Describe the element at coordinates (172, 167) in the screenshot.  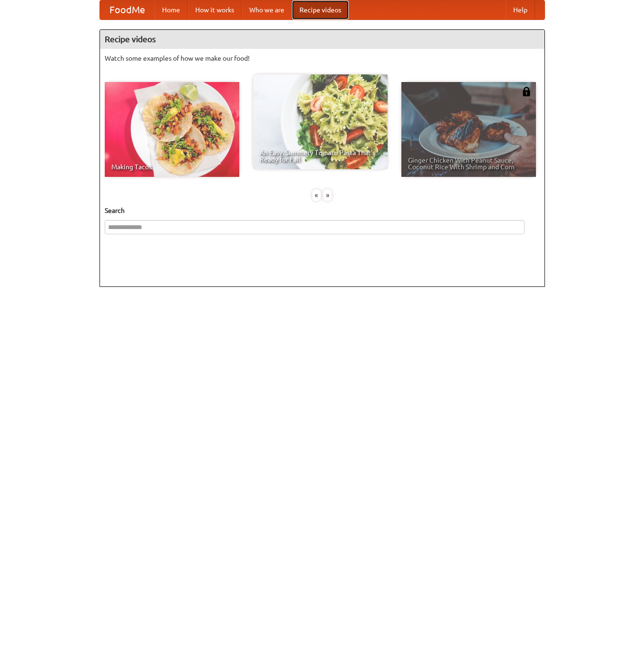
I see `span: Making Tacos` at that location.